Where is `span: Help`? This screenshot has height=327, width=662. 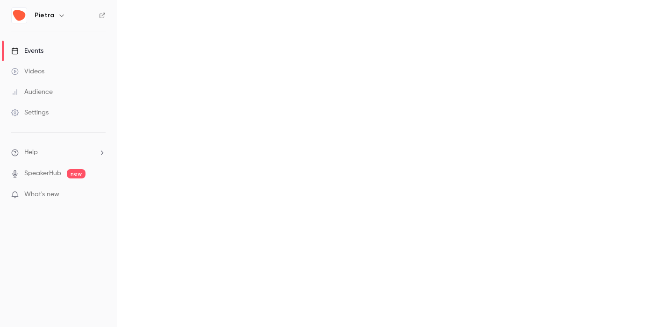 span: Help is located at coordinates (31, 152).